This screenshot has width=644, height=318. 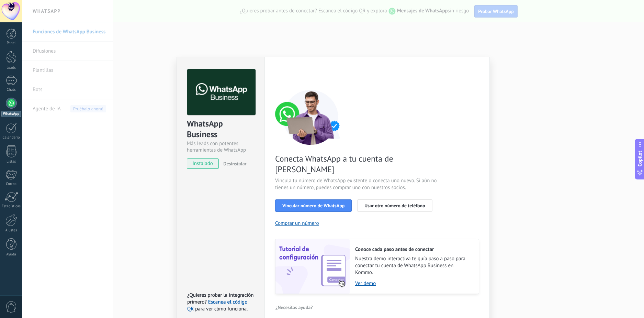 I want to click on span: instalado, so click(x=203, y=163).